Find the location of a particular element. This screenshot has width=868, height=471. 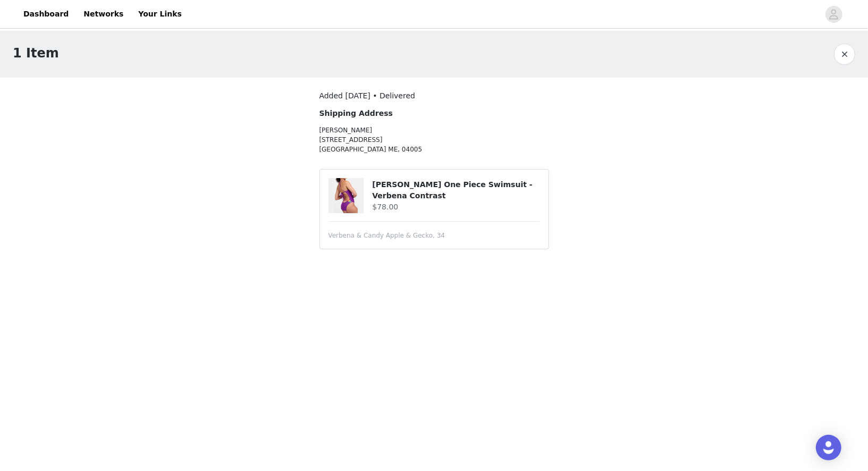

h1: 1 Item is located at coordinates (36, 53).